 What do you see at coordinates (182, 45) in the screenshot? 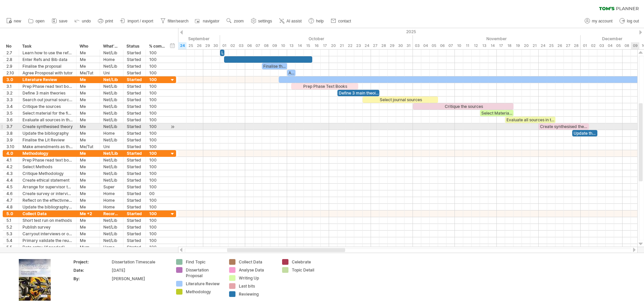
I see `div: Wednesday, 24 September 2025` at bounding box center [182, 45].